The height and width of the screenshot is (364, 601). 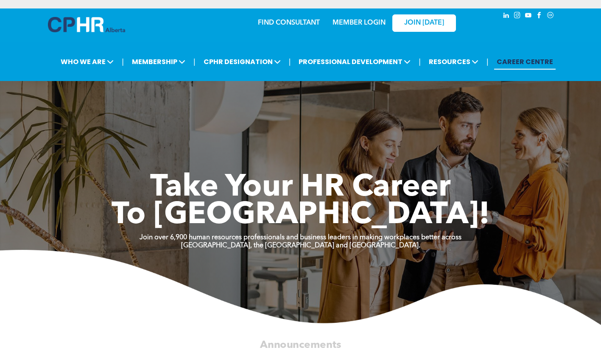 What do you see at coordinates (529, 16) in the screenshot?
I see `a: youtube` at bounding box center [529, 16].